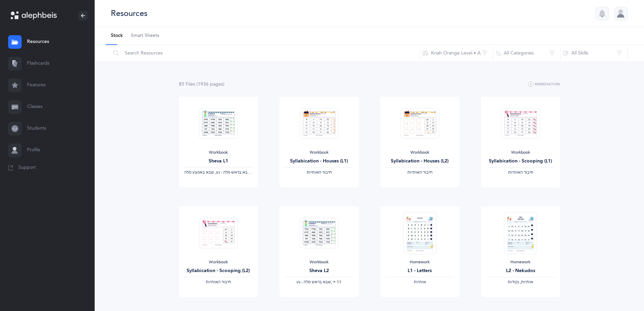 This screenshot has height=311, width=644. I want to click on div: L1 - Letters, so click(420, 270).